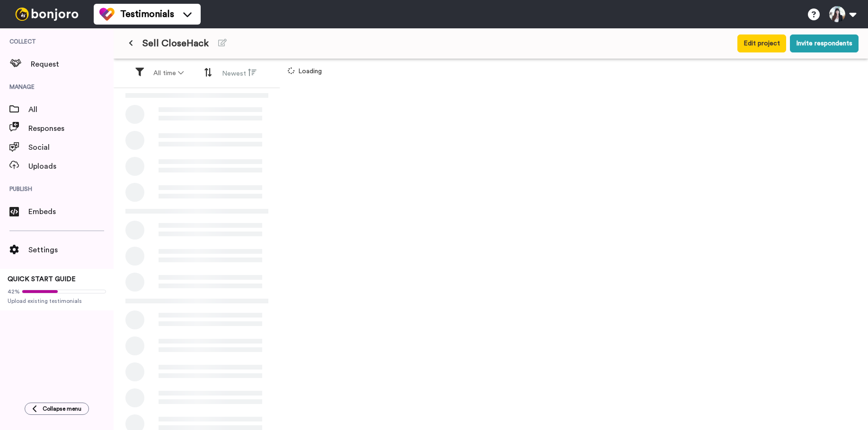  I want to click on span: Settings, so click(71, 250).